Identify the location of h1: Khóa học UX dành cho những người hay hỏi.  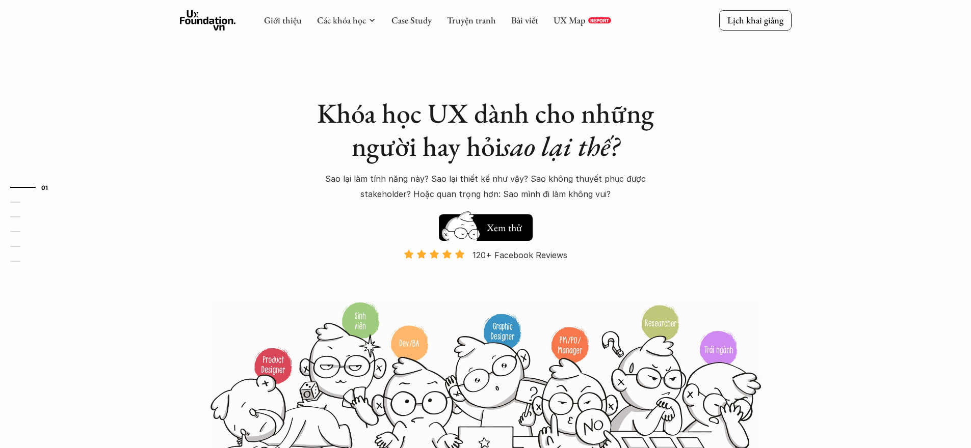
(486, 130).